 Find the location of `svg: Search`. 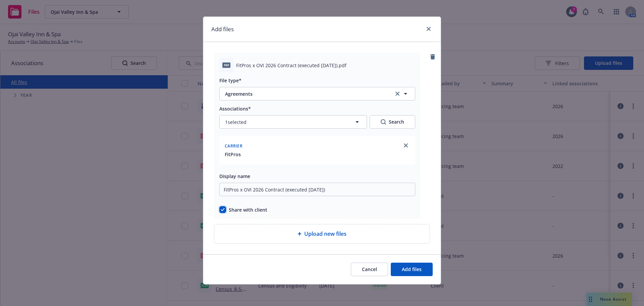

svg: Search is located at coordinates (383, 122).